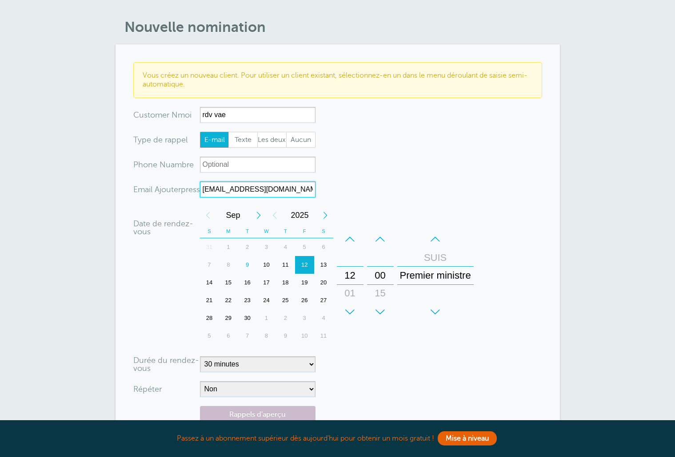 The width and height of the screenshot is (675, 457). Describe the element at coordinates (209, 247) in the screenshot. I see `div: Dimanche 31 août` at that location.